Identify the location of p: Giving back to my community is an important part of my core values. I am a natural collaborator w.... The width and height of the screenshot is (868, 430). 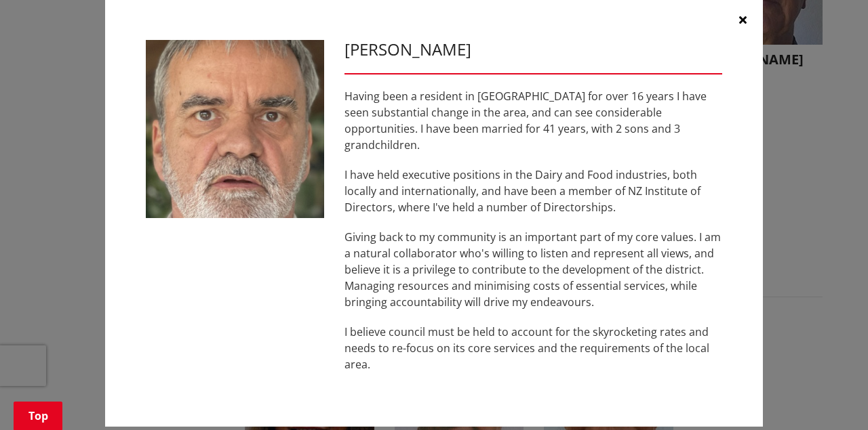
(533, 270).